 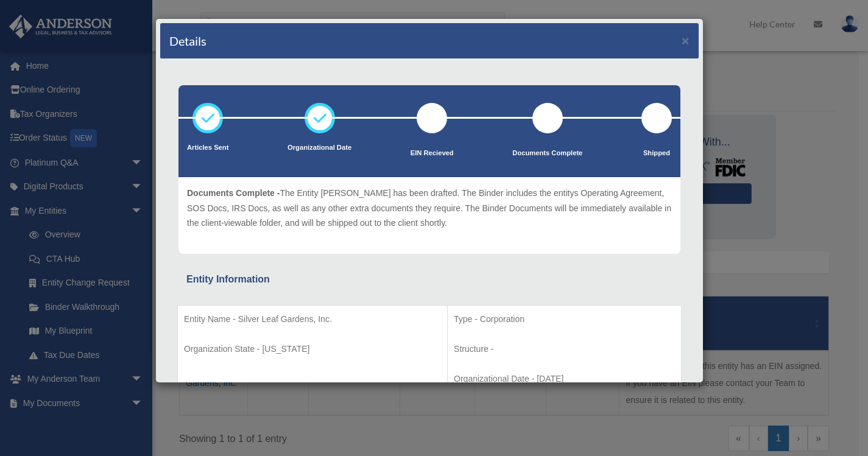 What do you see at coordinates (312, 319) in the screenshot?
I see `p: Entity Name - Silver Leaf Gardens, Inc.` at bounding box center [312, 319].